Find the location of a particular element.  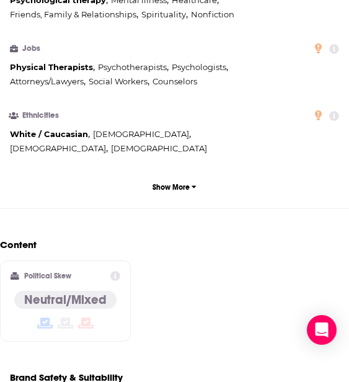

span: Physical Therapists is located at coordinates (51, 67).